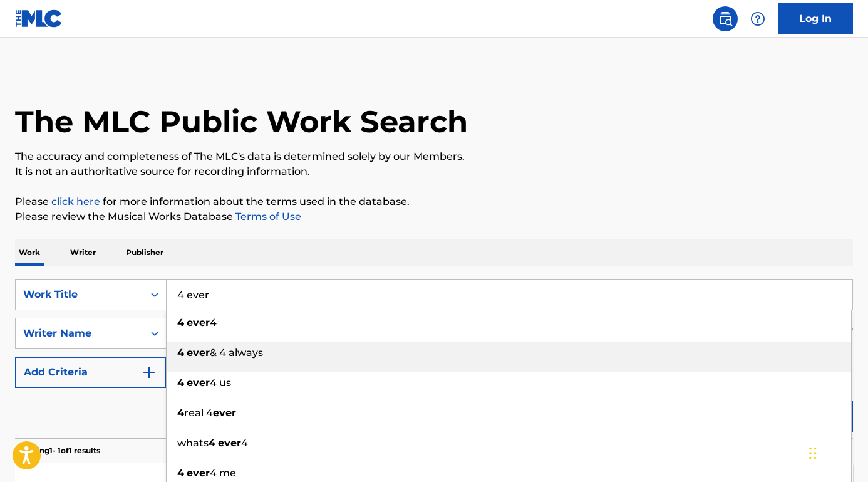 This screenshot has height=482, width=868. I want to click on p: Showing 1 - 1 of 1 results, so click(58, 451).